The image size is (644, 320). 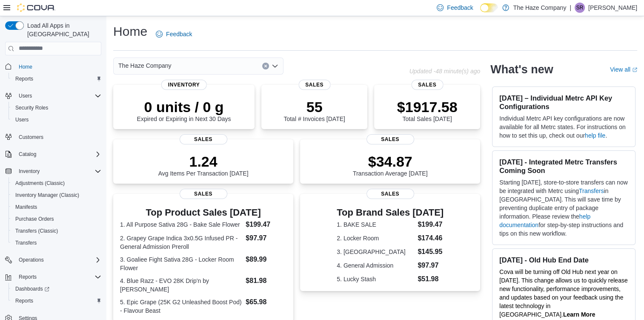 What do you see at coordinates (21, 119) in the screenshot?
I see `a: Users` at bounding box center [21, 119].